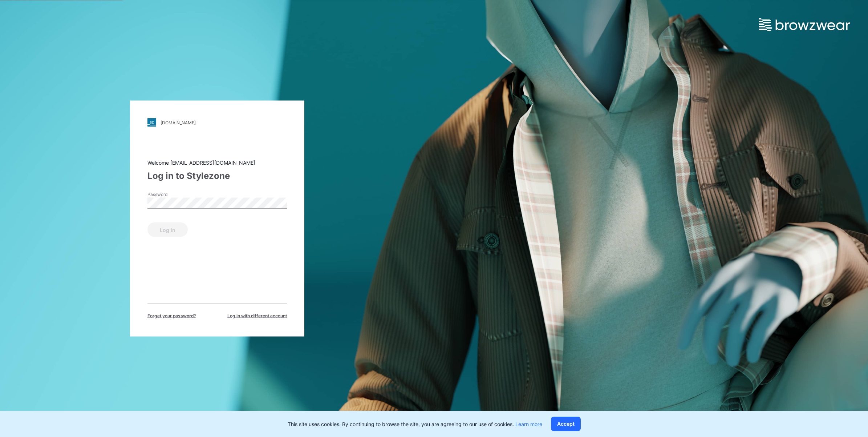 The width and height of the screenshot is (868, 437). I want to click on a: Learn more, so click(529, 423).